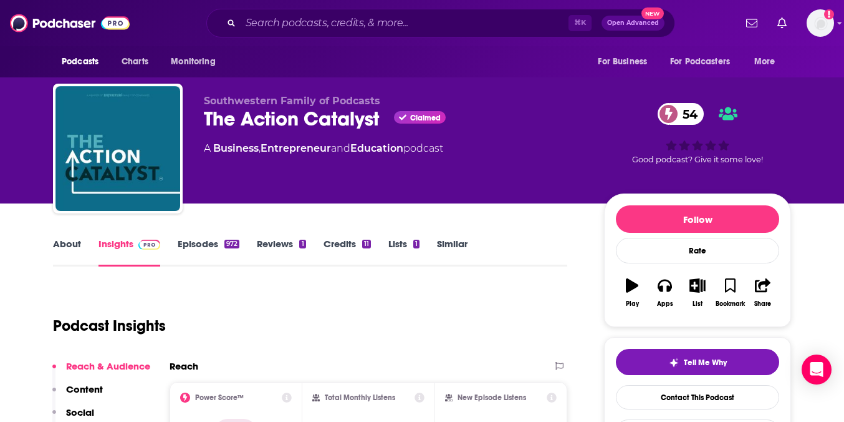  I want to click on div: 972, so click(232, 244).